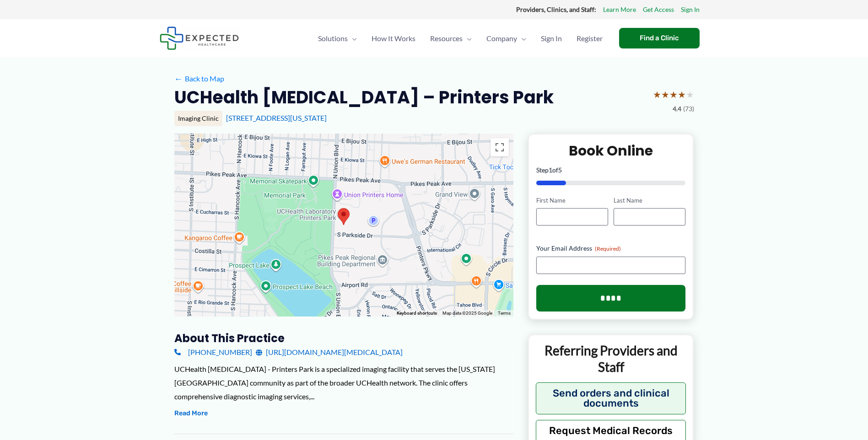 The height and width of the screenshot is (440, 868). What do you see at coordinates (344, 338) in the screenshot?
I see `h3: About this practice` at bounding box center [344, 338].